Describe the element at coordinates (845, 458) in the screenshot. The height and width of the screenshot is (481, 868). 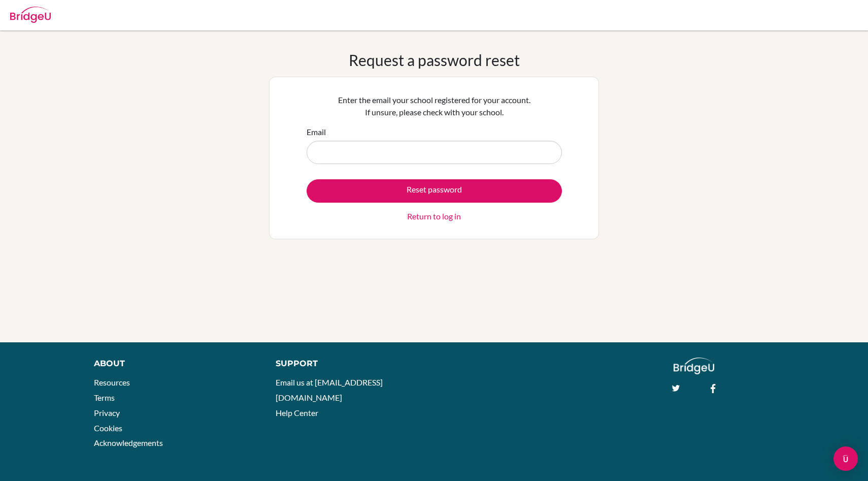
I see `div: Open Intercom Messenger` at that location.